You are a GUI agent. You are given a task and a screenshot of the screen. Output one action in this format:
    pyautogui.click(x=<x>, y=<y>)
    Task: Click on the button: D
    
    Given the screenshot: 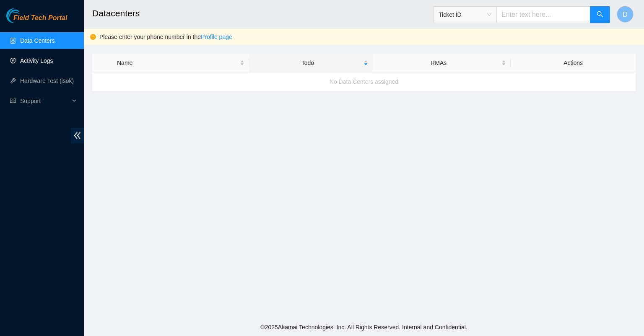 What is the action you would take?
    pyautogui.click(x=625, y=14)
    